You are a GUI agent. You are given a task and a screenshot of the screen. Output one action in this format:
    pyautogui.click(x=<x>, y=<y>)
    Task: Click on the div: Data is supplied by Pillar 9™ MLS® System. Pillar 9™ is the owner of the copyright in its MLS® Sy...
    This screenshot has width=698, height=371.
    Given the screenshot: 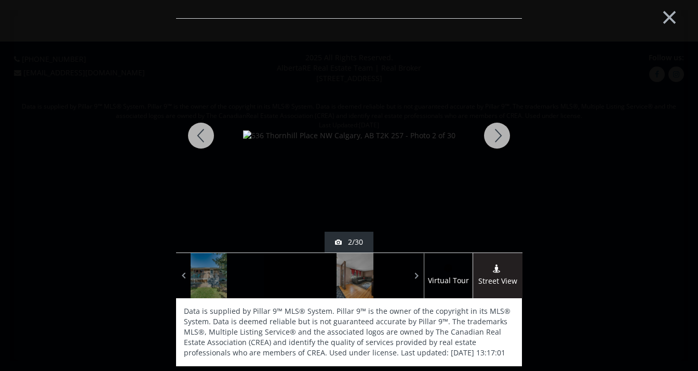 What is the action you would take?
    pyautogui.click(x=349, y=332)
    